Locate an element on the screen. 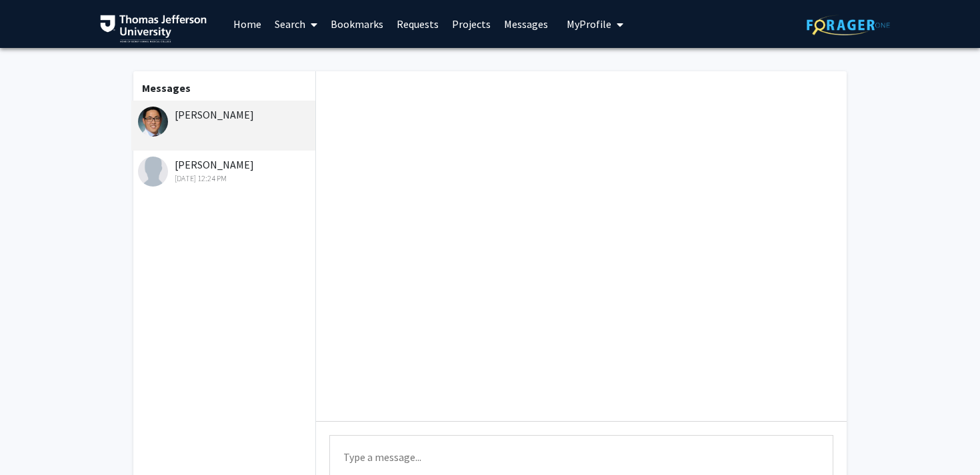  a: Bookmarks is located at coordinates (357, 24).